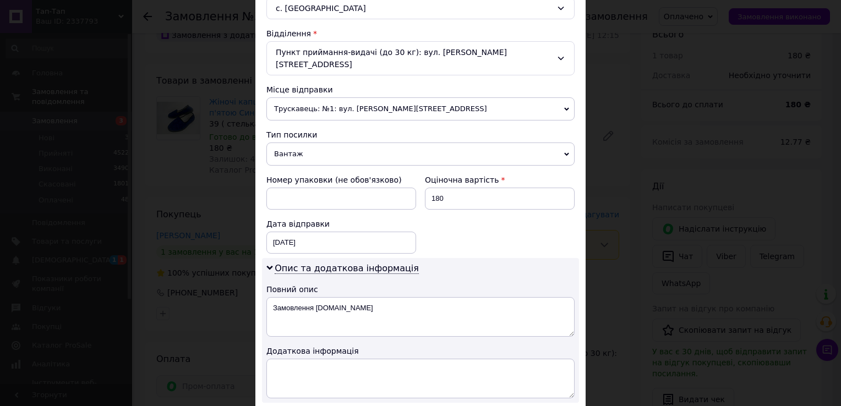  What do you see at coordinates (421, 154) in the screenshot?
I see `span: Вантаж` at bounding box center [421, 154].